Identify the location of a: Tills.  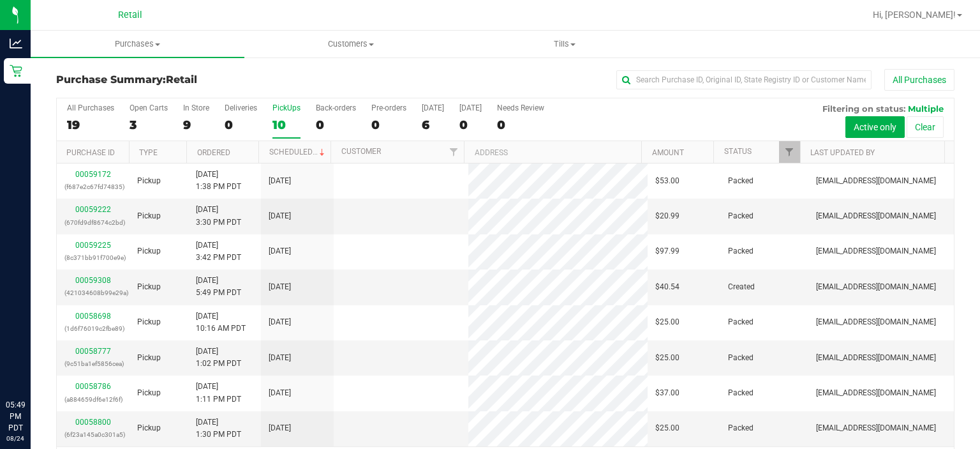
(565, 44).